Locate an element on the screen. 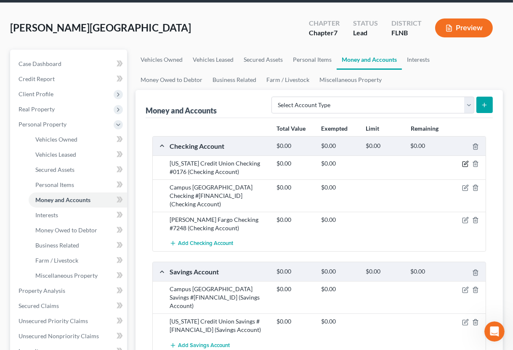 The height and width of the screenshot is (350, 513). span: Client Profile is located at coordinates (36, 94).